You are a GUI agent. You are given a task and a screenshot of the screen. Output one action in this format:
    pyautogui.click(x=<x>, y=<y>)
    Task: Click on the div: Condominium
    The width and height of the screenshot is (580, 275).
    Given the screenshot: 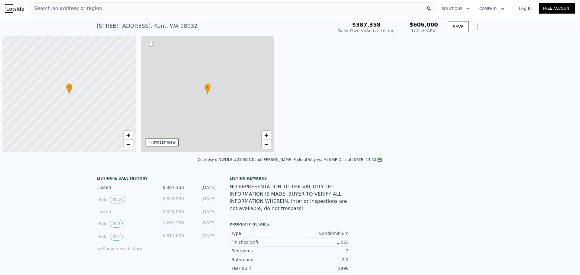 What is the action you would take?
    pyautogui.click(x=319, y=233)
    